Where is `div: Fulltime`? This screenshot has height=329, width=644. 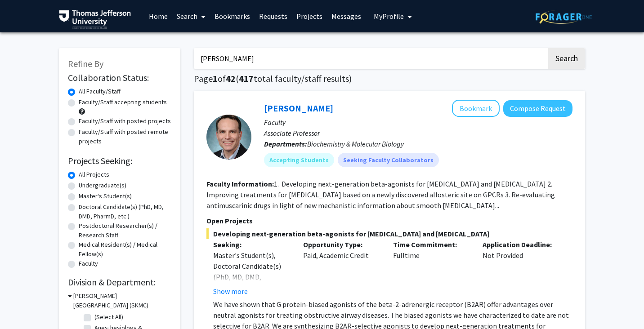
div: Fulltime is located at coordinates (431, 268).